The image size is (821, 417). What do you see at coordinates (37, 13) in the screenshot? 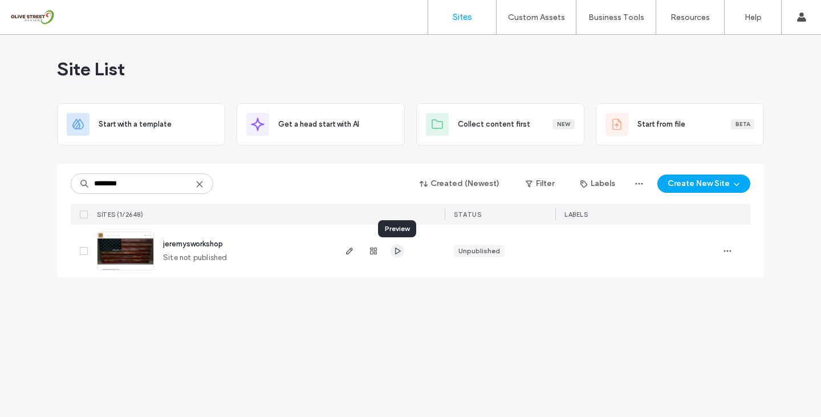
I see `span: Help` at bounding box center [37, 13].